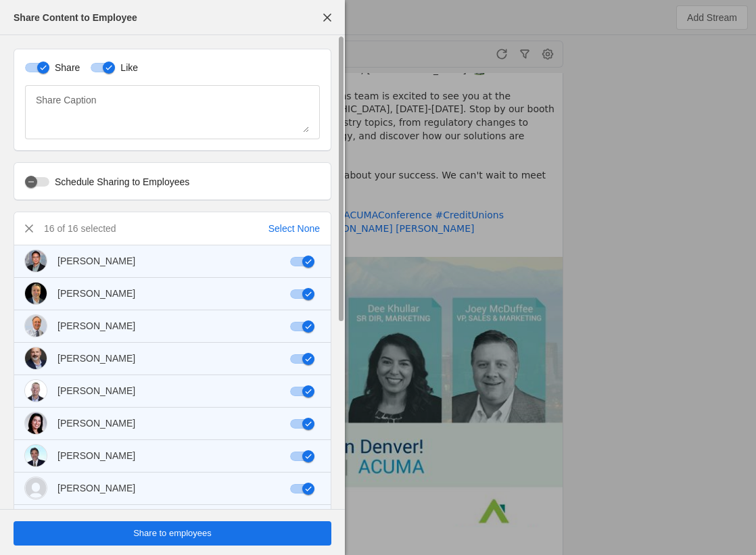 The width and height of the screenshot is (756, 555). Describe the element at coordinates (36, 488) in the screenshot. I see `img: unknown-user-light.svg` at that location.